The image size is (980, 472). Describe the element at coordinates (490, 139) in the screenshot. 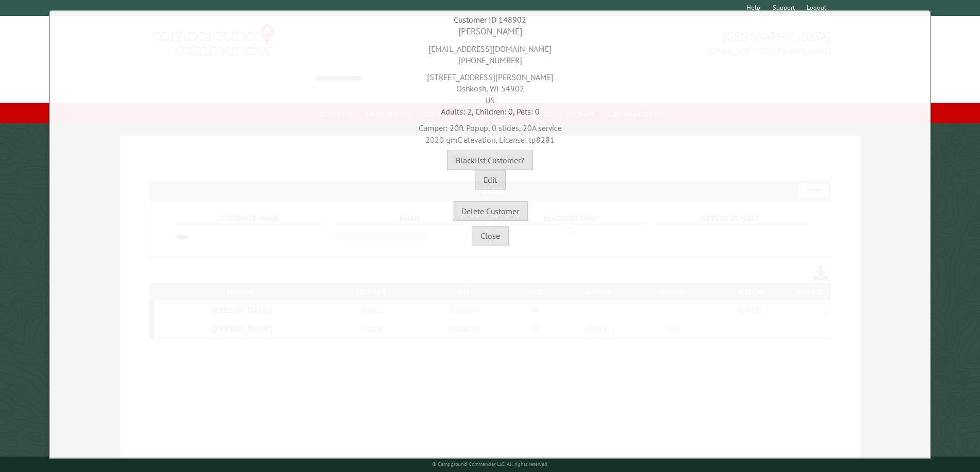

I see `span: 2020 gmC elevation, License: tp8281` at that location.